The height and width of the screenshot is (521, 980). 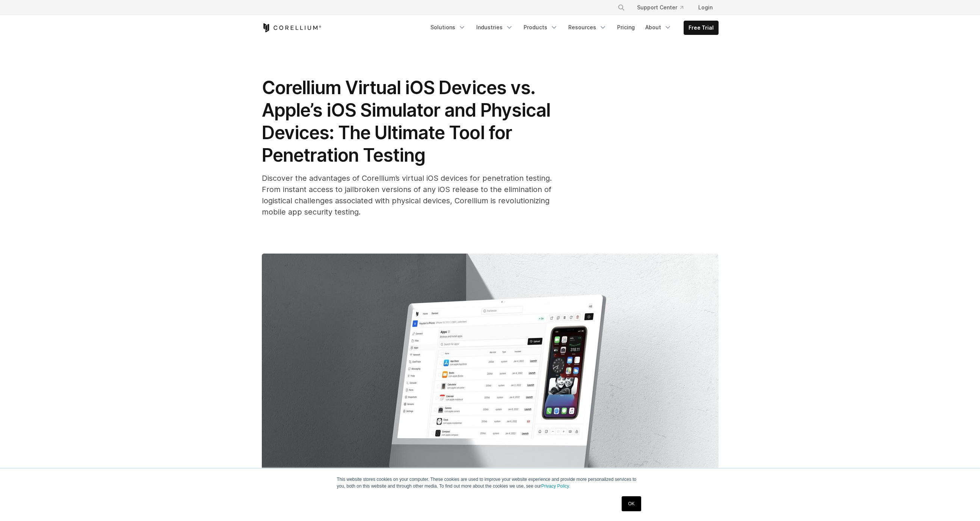 What do you see at coordinates (626, 28) in the screenshot?
I see `a: Pricing` at bounding box center [626, 28].